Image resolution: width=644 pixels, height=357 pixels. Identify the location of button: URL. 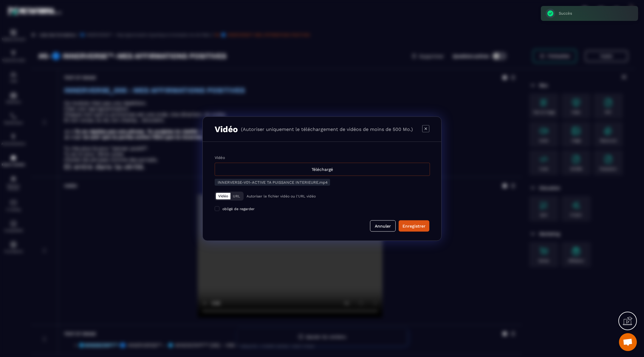
(237, 196).